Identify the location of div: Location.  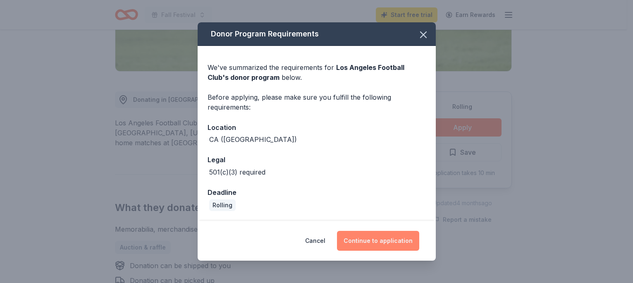
(317, 127).